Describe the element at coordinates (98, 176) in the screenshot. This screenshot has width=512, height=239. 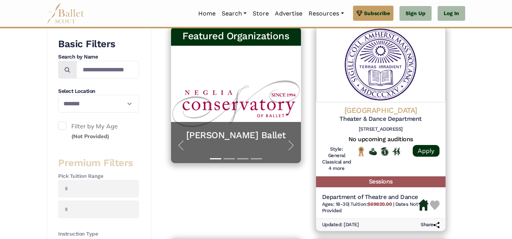
I see `h4: Pick Tuition Range` at that location.